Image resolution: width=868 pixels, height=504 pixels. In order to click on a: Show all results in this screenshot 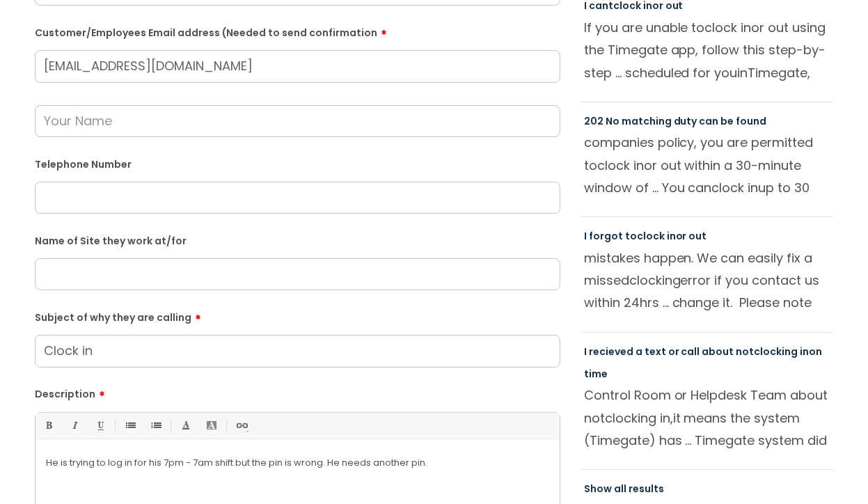, I will do `click(623, 489)`.